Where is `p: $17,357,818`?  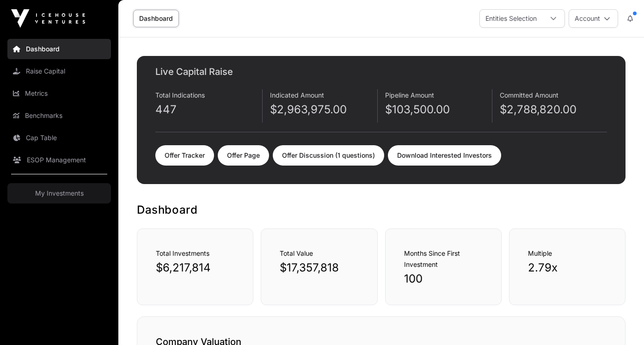
p: $17,357,818 is located at coordinates (319, 268).